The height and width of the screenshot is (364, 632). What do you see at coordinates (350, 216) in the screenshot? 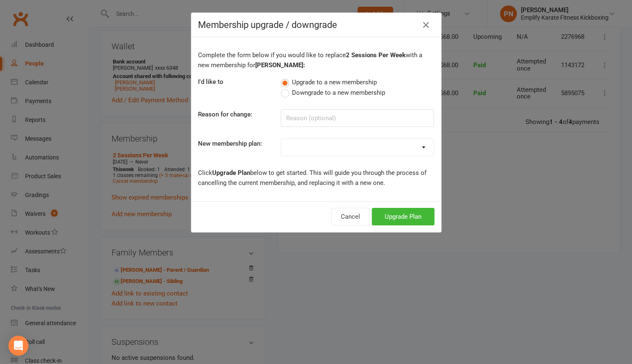
I see `button: Cancel` at bounding box center [350, 216].